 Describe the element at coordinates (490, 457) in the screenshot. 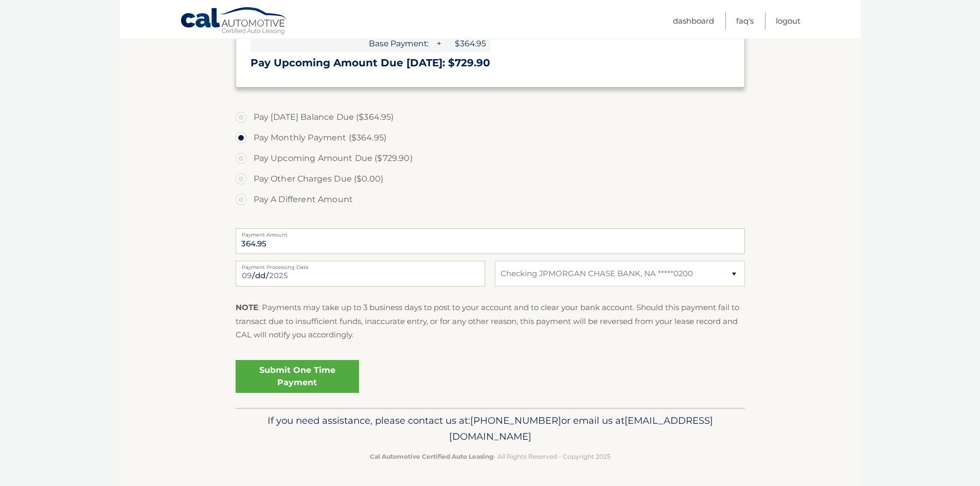

I see `p: - All Rights Reserved - Copyright 2025` at that location.